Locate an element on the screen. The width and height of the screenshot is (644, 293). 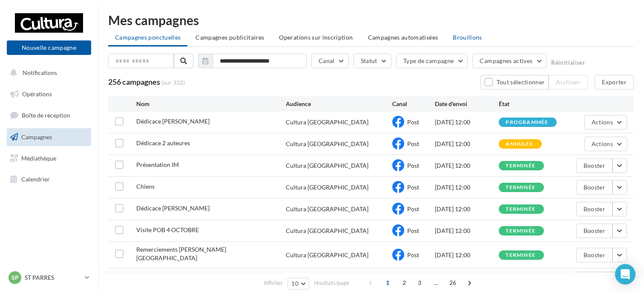
span: 1 is located at coordinates (388, 283).